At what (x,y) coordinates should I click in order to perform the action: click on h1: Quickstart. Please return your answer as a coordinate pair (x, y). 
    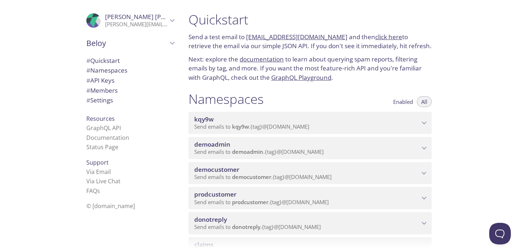
    Looking at the image, I should click on (310, 19).